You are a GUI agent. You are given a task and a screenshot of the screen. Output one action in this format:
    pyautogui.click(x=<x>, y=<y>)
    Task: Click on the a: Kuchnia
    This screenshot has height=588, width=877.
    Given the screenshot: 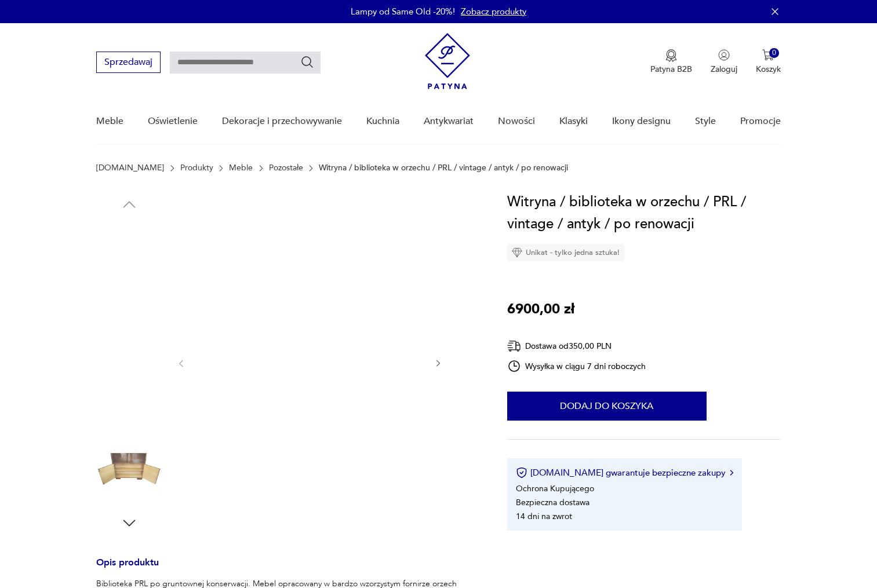 What is the action you would take?
    pyautogui.click(x=383, y=121)
    